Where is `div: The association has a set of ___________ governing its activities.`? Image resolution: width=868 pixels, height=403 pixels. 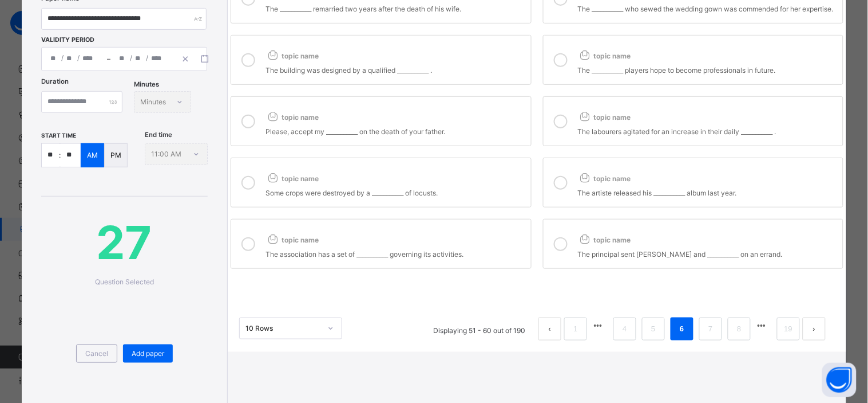
div: The association has a set of ___________ governing its activities. is located at coordinates (395, 253).